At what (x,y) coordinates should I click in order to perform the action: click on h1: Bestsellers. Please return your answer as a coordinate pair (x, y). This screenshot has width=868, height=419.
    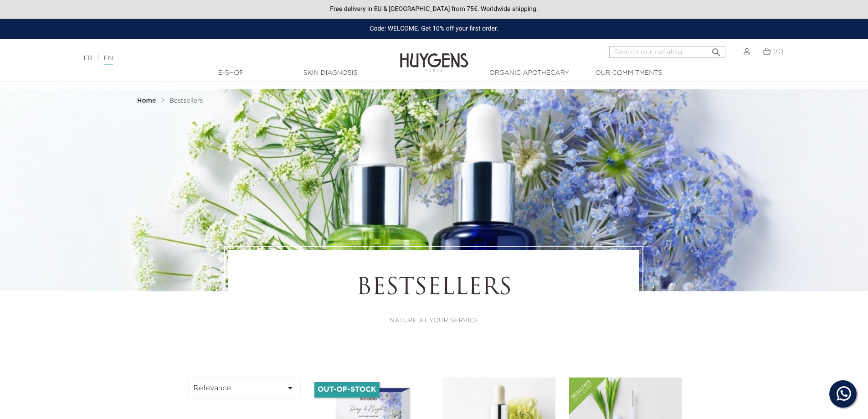
    Looking at the image, I should click on (434, 289).